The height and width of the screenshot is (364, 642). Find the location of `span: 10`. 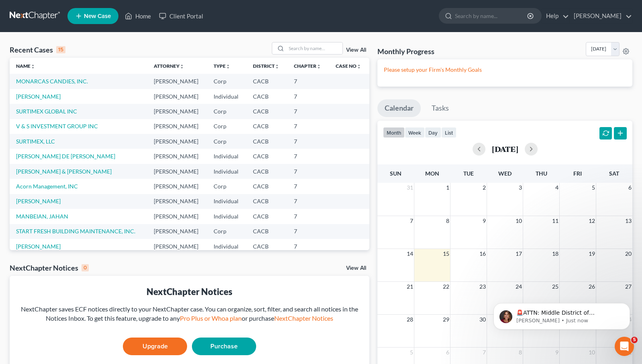

span: 10 is located at coordinates (519, 221).